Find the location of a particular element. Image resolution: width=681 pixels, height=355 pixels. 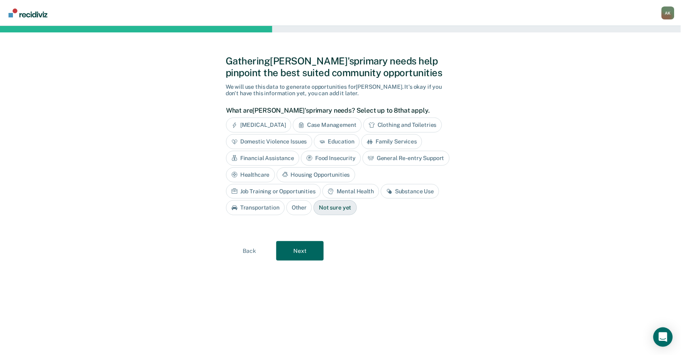

button: Profile dropdown button is located at coordinates (668, 13).